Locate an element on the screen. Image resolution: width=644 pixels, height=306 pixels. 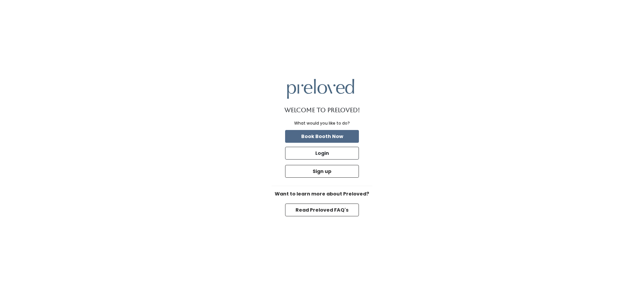
h6: Want to learn more about Preloved? is located at coordinates (322, 194).